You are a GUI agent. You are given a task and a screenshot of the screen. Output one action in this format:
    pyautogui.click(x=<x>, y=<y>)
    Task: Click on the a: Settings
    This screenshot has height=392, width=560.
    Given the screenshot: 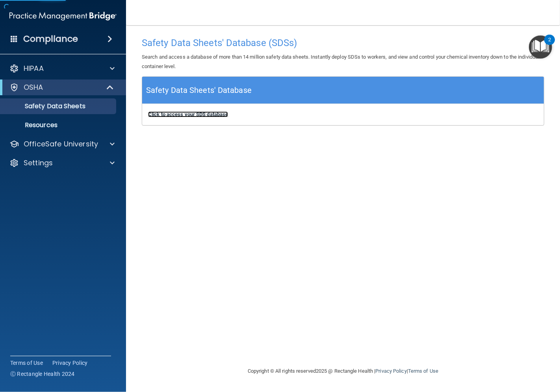 What is the action you would take?
    pyautogui.click(x=62, y=163)
    